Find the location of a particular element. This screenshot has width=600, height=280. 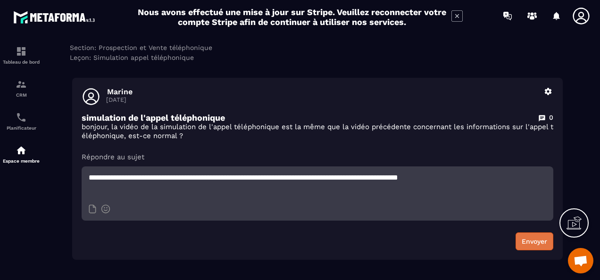

p: CRM is located at coordinates (21, 95).